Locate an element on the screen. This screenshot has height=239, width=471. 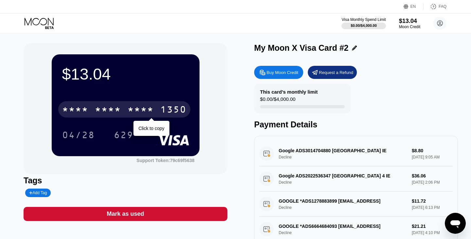
div: This card’s monthly limit is located at coordinates (289, 92).